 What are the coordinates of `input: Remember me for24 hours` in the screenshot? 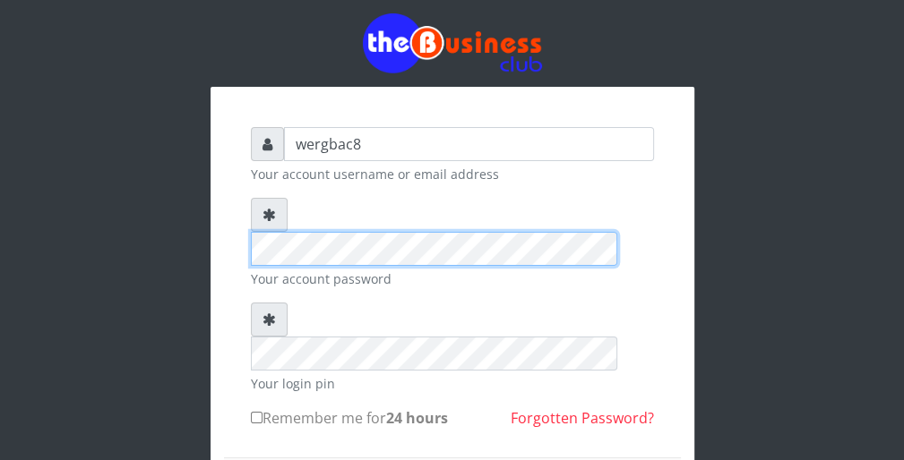 It's located at (256, 417).